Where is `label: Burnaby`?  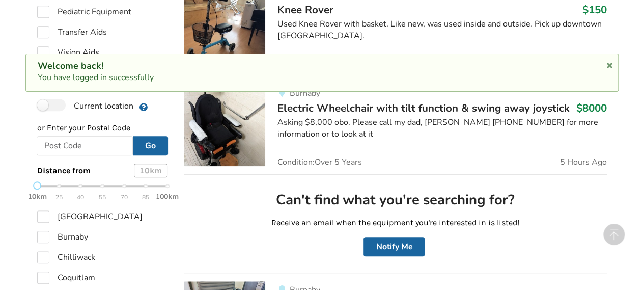
label: Burnaby is located at coordinates (62, 237).